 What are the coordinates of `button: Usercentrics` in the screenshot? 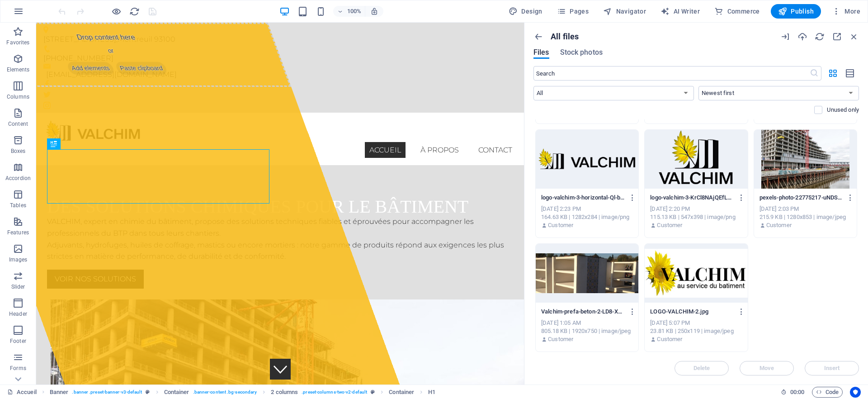 It's located at (855, 392).